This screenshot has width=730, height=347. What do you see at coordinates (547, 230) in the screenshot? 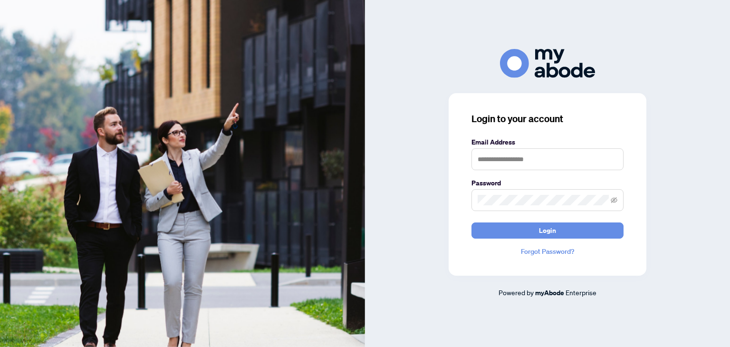
I see `span: Login` at bounding box center [547, 230].